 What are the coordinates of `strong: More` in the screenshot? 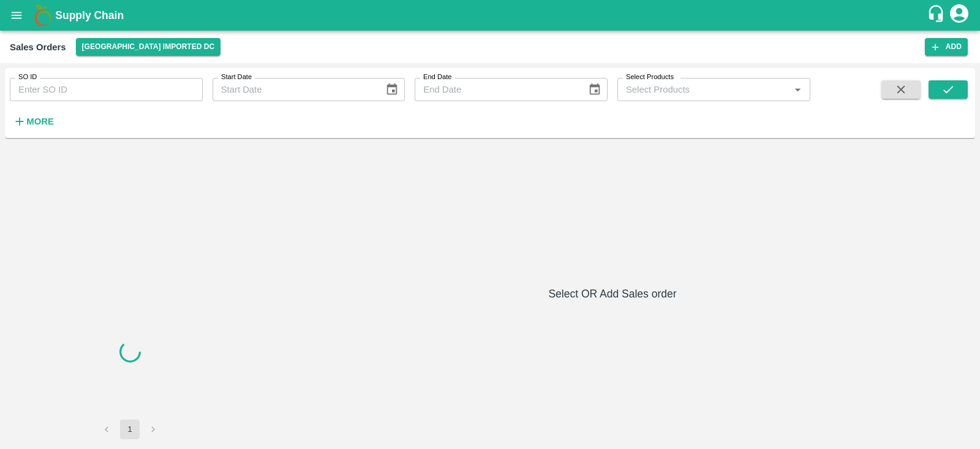 It's located at (40, 121).